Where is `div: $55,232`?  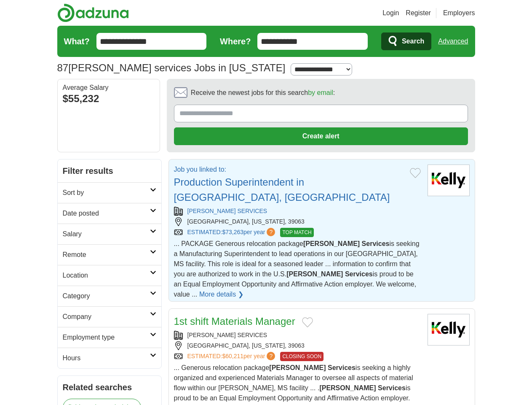 div: $55,232 is located at coordinates (109, 99).